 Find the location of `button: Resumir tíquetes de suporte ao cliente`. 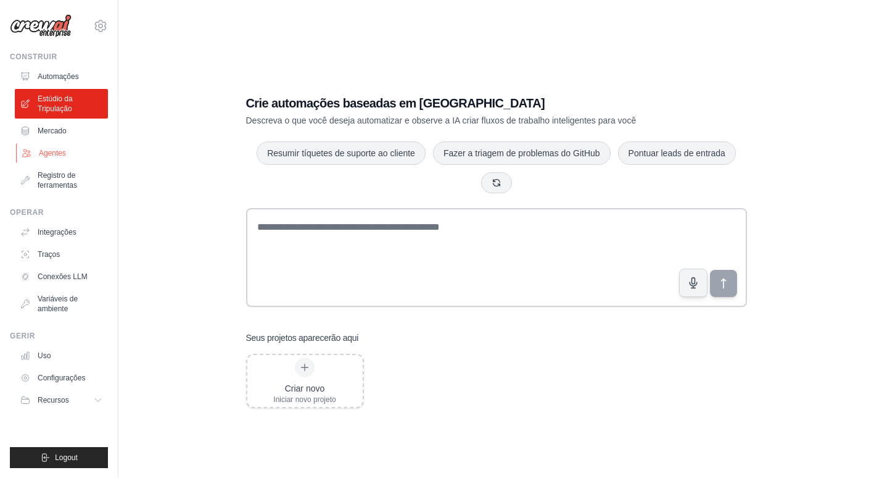

button: Resumir tíquetes de suporte ao cliente is located at coordinates (341, 153).